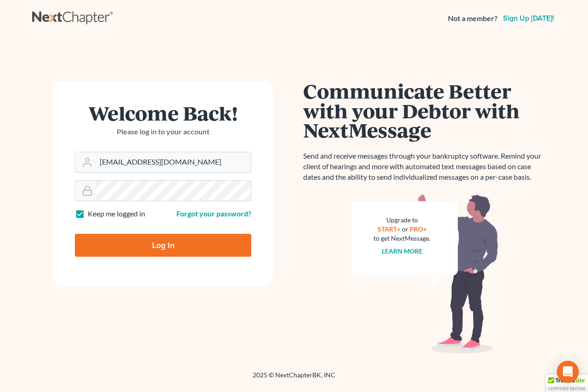 This screenshot has width=588, height=392. I want to click on input: Log In, so click(163, 246).